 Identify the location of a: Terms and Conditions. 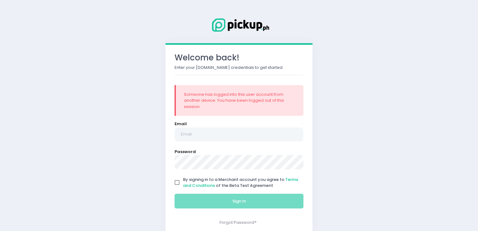
(241, 182).